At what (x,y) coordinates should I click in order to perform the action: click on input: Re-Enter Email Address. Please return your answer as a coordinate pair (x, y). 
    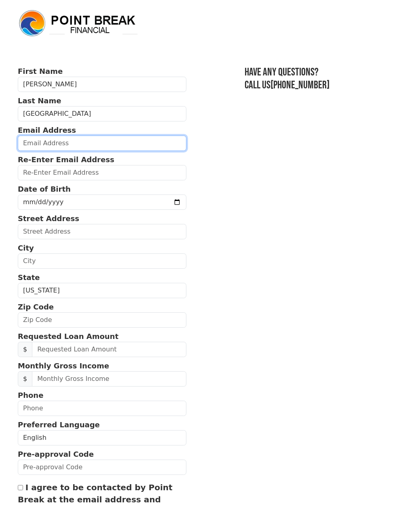
    Looking at the image, I should click on (102, 173).